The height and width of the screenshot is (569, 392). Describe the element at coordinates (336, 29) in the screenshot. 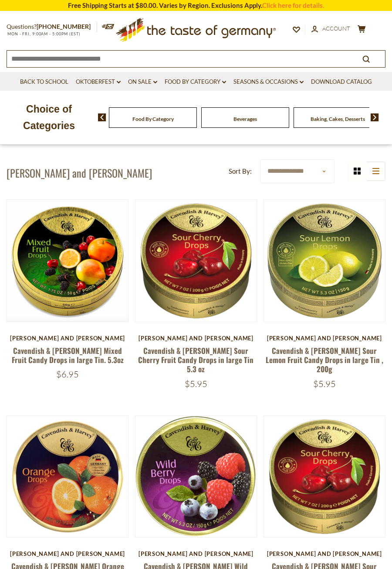

I see `span: Account` at that location.